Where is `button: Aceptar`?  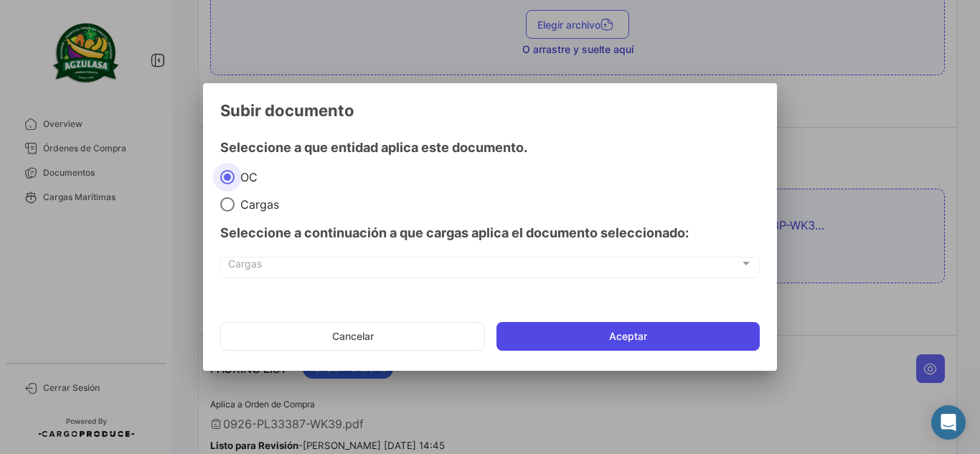
button: Aceptar is located at coordinates (628, 337).